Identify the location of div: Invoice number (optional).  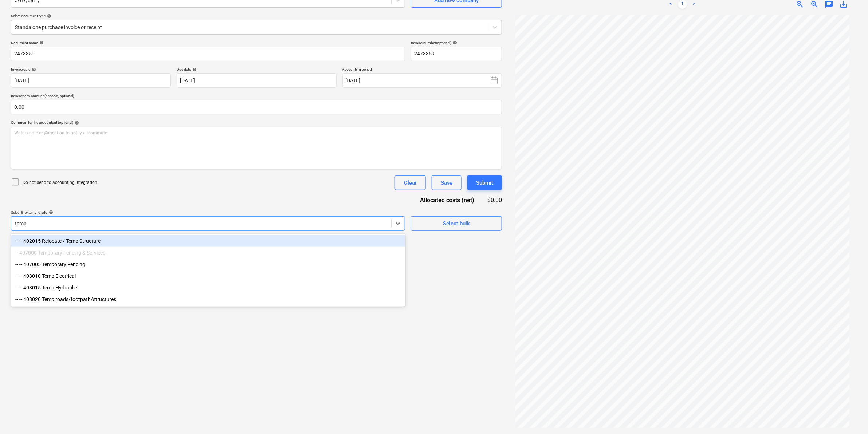
(456, 42).